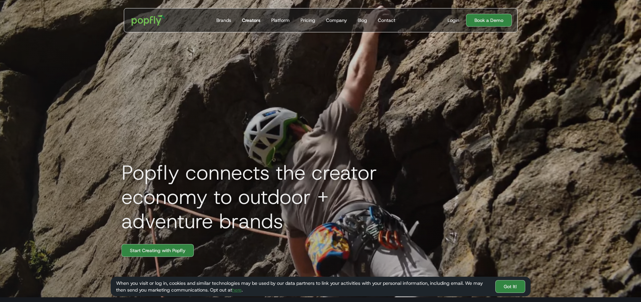 The height and width of the screenshot is (302, 641). What do you see at coordinates (489, 20) in the screenshot?
I see `a: Book a Demo` at bounding box center [489, 20].